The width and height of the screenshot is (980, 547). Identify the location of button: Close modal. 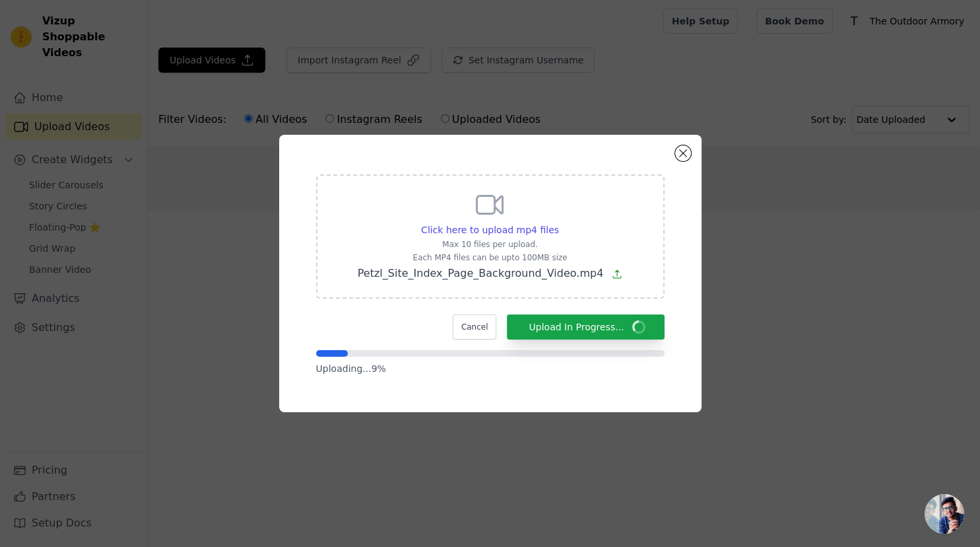
(683, 153).